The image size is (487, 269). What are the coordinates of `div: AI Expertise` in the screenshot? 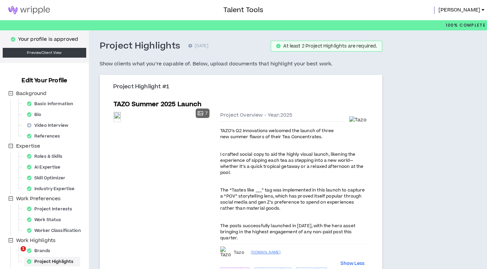 It's located at (46, 167).